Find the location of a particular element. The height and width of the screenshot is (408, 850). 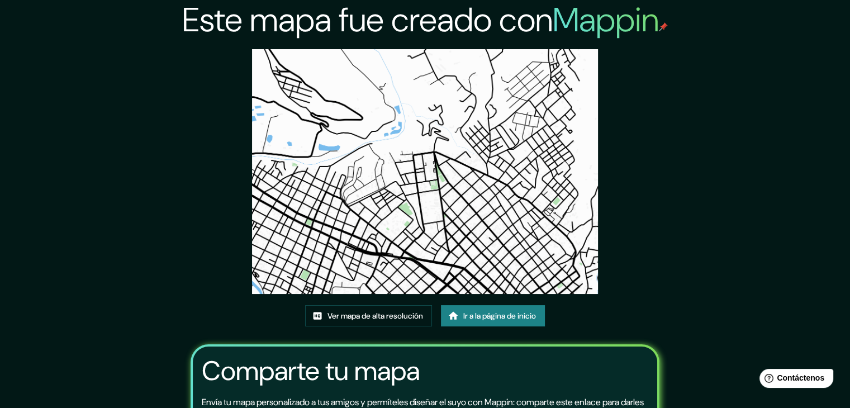

font: Ver mapa de alta resolución is located at coordinates (375, 316).